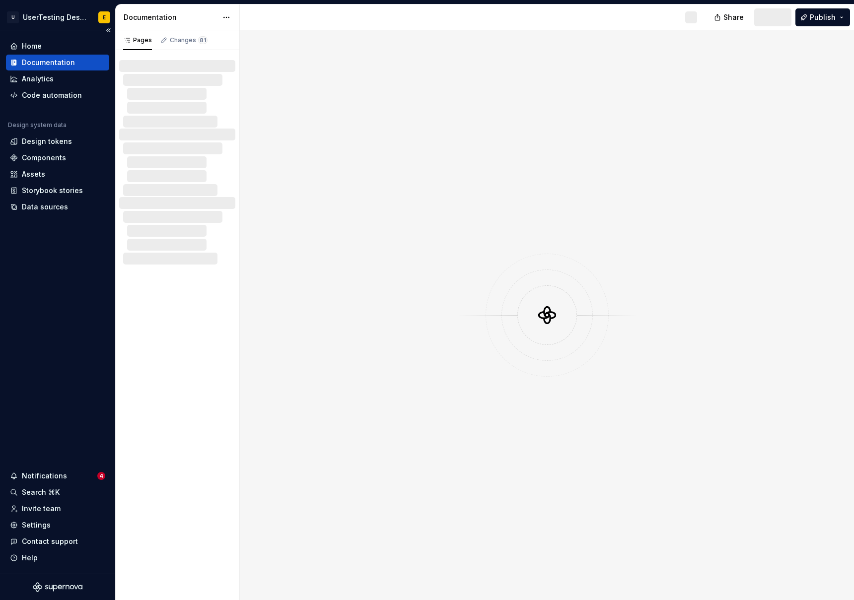 This screenshot has width=854, height=600. Describe the element at coordinates (58, 207) in the screenshot. I see `a: Data sources` at that location.